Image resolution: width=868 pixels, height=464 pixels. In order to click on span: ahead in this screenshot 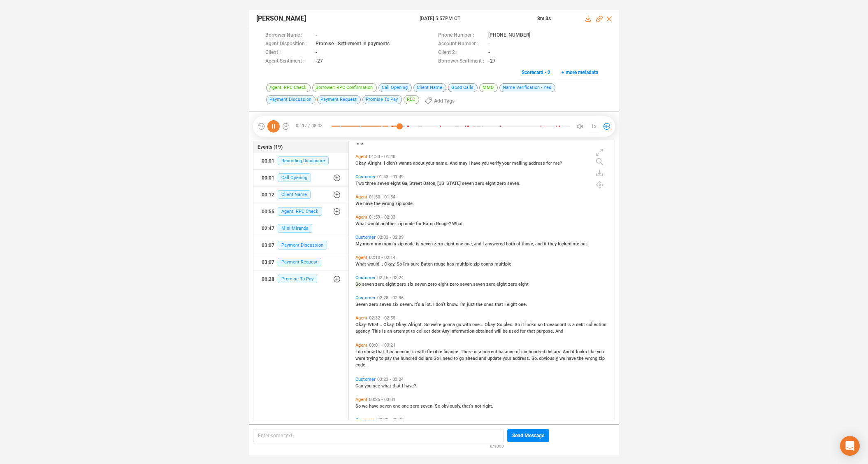, I will do `click(472, 358)`.